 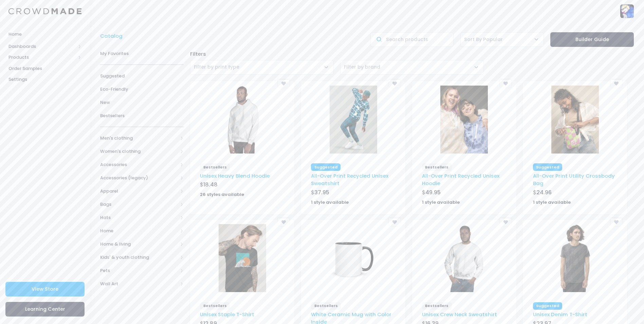 What do you see at coordinates (412, 39) in the screenshot?
I see `input: Search products` at bounding box center [412, 39].